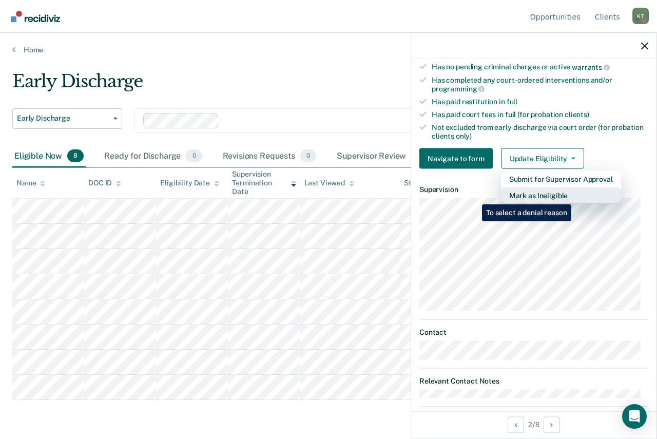  I want to click on div: Supervisor Review, so click(382, 157).